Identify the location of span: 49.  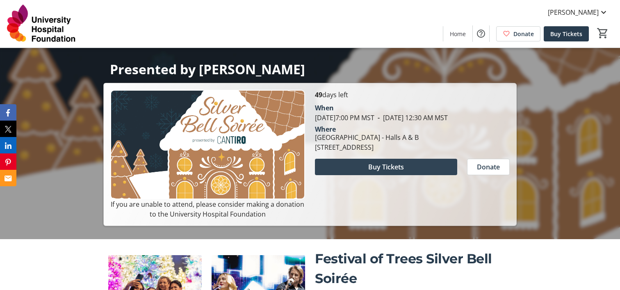
(319, 95).